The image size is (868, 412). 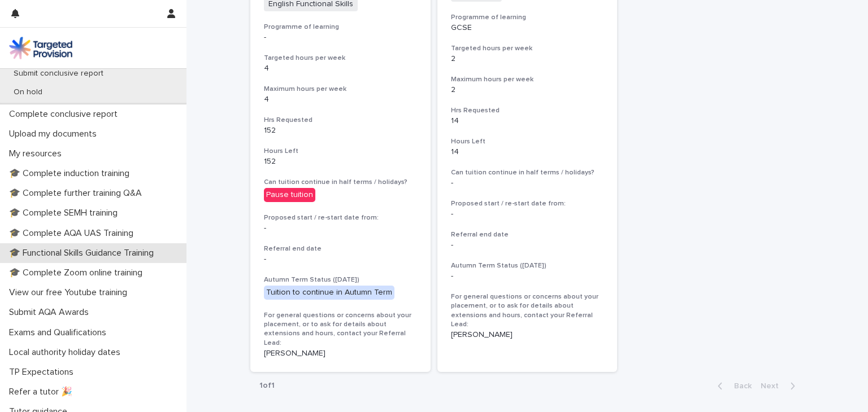 What do you see at coordinates (77, 193) in the screenshot?
I see `p: 🎓 Complete further training Q&A` at bounding box center [77, 193].